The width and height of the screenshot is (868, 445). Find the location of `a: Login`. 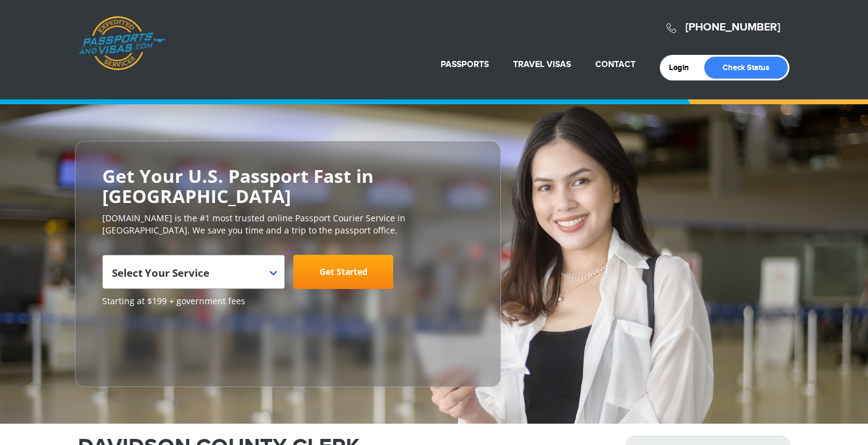

a: Login is located at coordinates (683, 68).